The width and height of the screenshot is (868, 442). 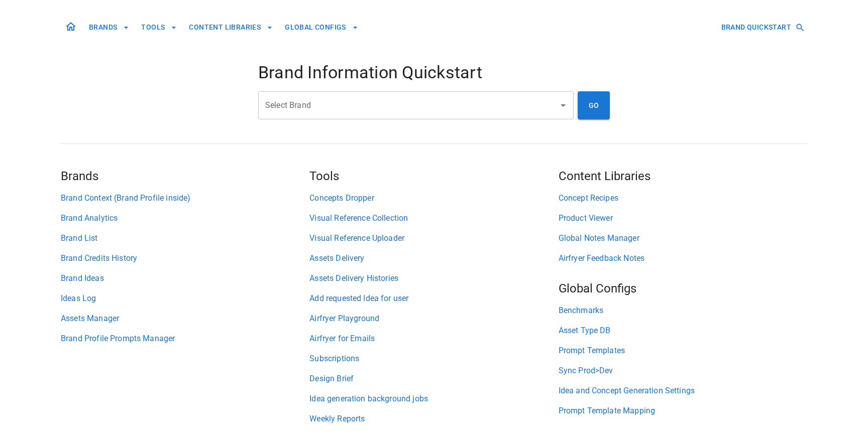 I want to click on h5: Content Libraries, so click(x=682, y=176).